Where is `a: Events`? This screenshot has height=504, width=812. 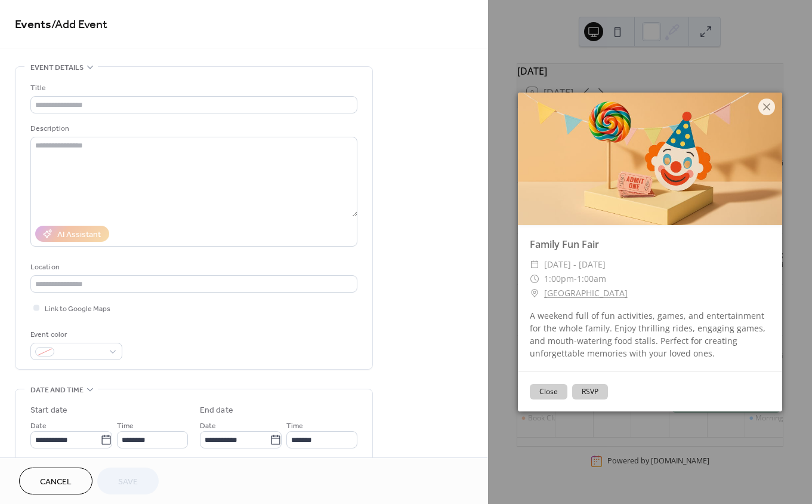 a: Events is located at coordinates (33, 24).